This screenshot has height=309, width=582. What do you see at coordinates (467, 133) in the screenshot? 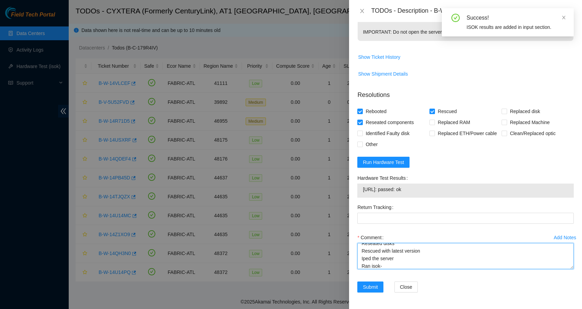
I see `span: Replaced ETH/Power cable` at bounding box center [467, 133].